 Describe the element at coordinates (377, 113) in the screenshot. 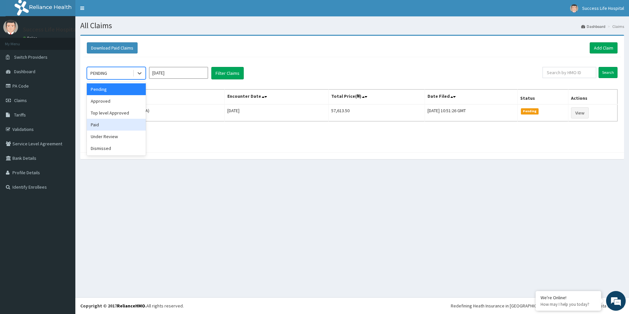

I see `td: 57,613.50` at that location.